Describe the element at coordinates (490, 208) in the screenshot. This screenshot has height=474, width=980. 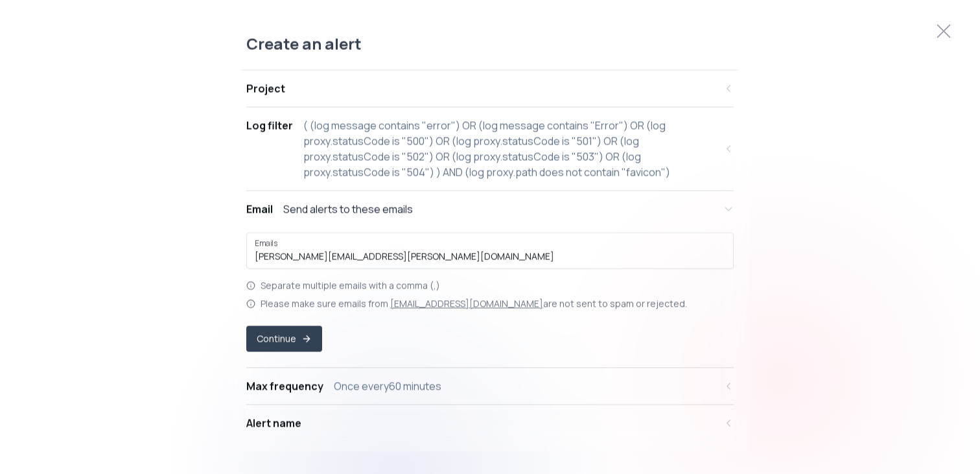
I see `button: EmailSend alerts to these emails` at that location.